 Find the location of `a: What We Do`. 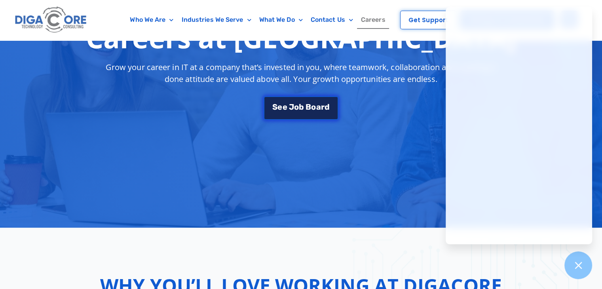

a: What We Do is located at coordinates (281, 20).